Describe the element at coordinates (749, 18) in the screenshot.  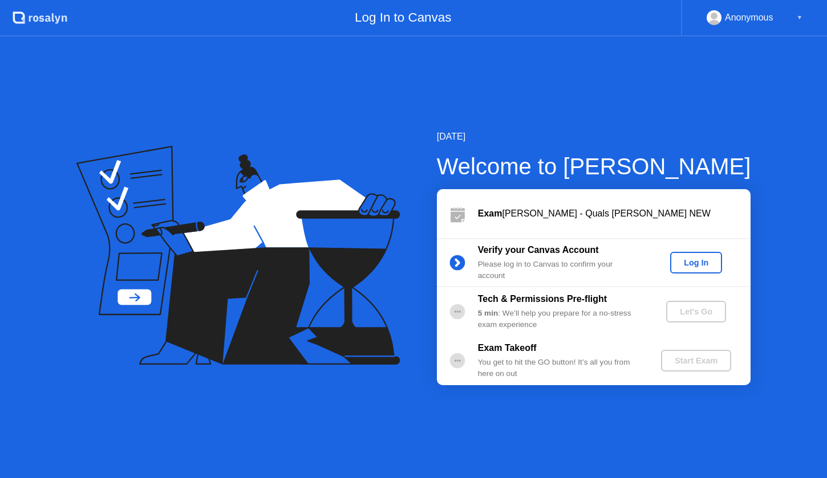
I see `div: Anonymous` at that location.